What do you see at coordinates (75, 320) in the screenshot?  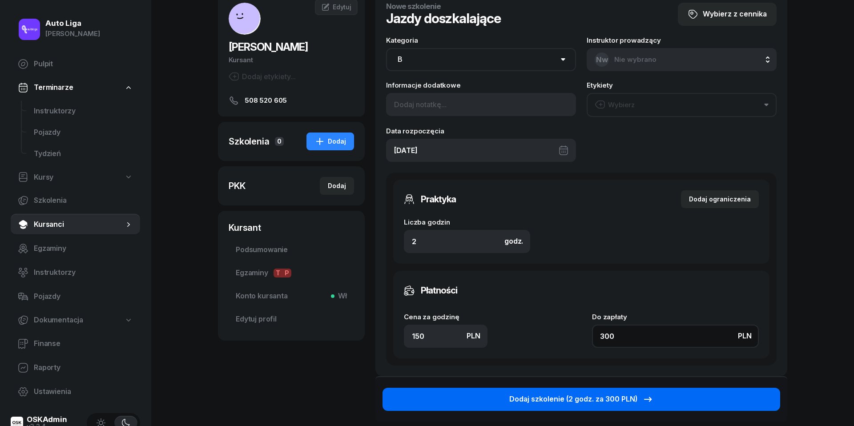 I see `a: Dokumentacja` at bounding box center [75, 320].